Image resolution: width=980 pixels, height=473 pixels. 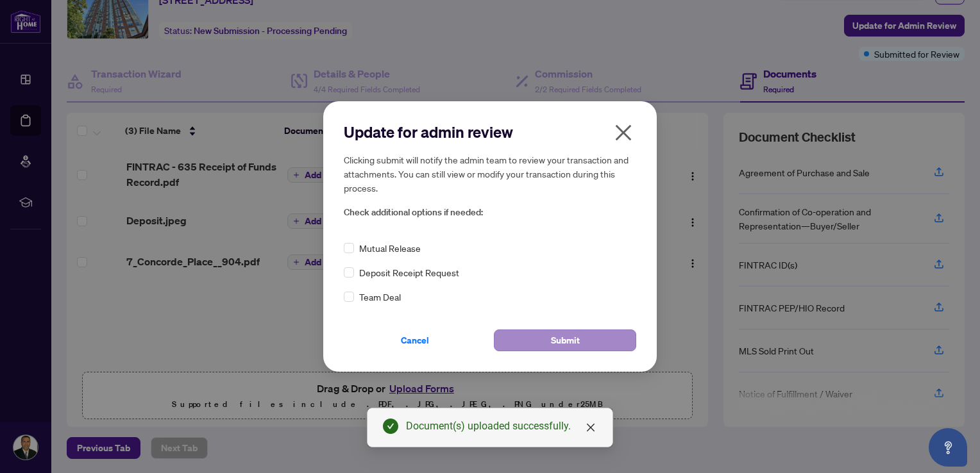 What do you see at coordinates (591, 427) in the screenshot?
I see `a: Close` at bounding box center [591, 427].